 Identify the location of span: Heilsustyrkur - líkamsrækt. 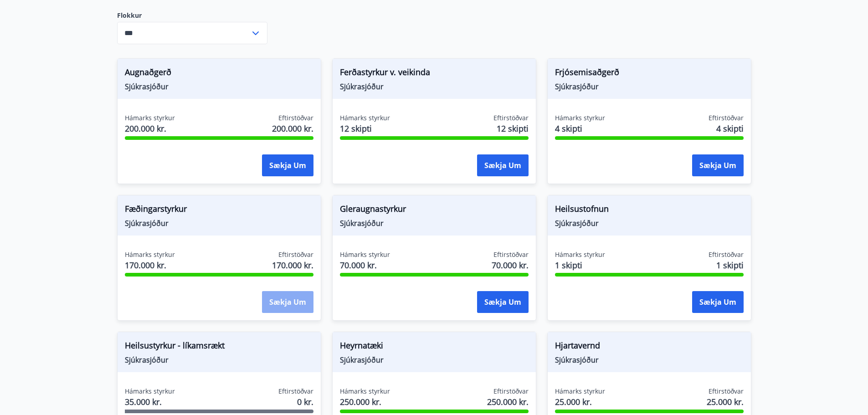
(219, 347).